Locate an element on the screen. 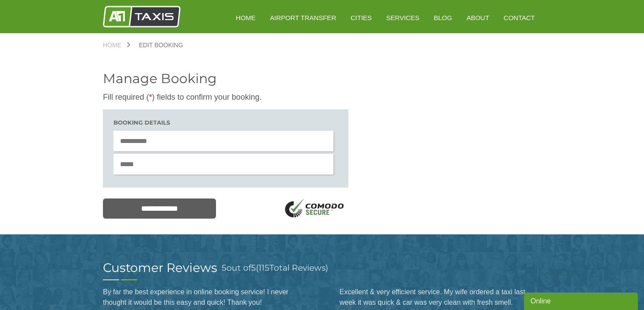 This screenshot has width=644, height=310. p: Fill required ( ) fields to confirm your booking. is located at coordinates (226, 97).